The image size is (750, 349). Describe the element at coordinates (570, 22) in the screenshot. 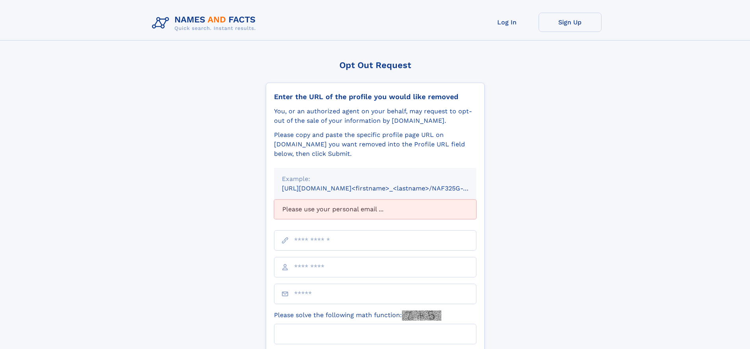

I see `a: Sign Up` at that location.